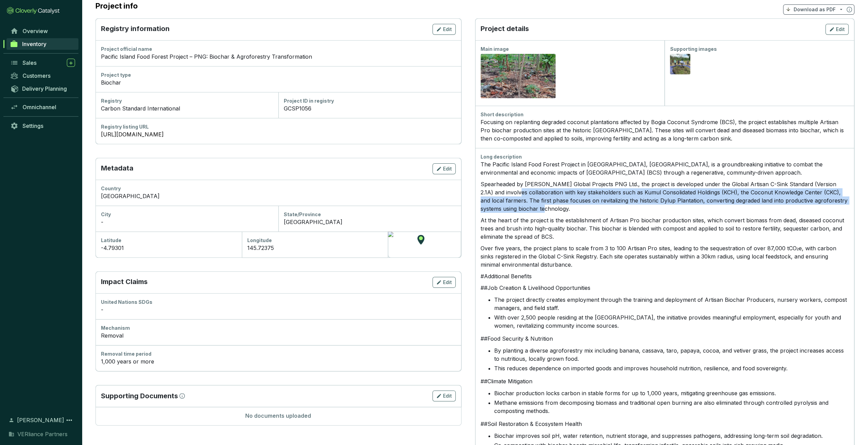 This screenshot has width=868, height=445. Describe the element at coordinates (43, 63) in the screenshot. I see `a: Sales` at that location.